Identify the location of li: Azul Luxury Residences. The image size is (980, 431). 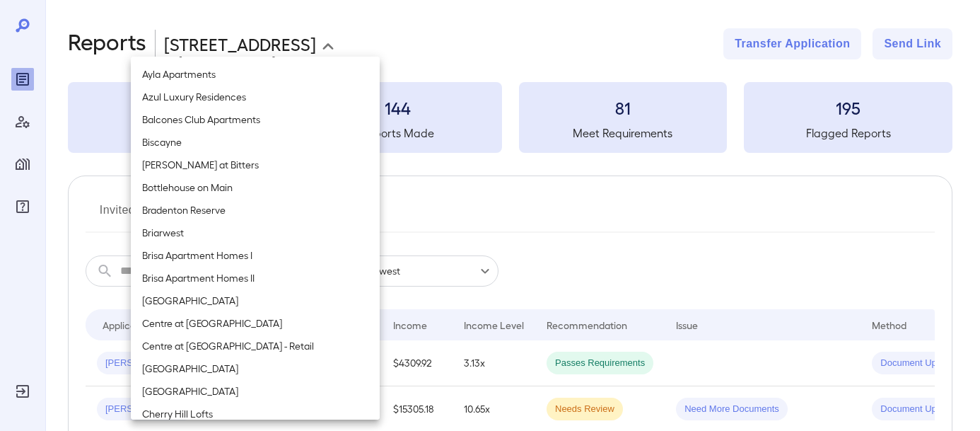
(255, 97).